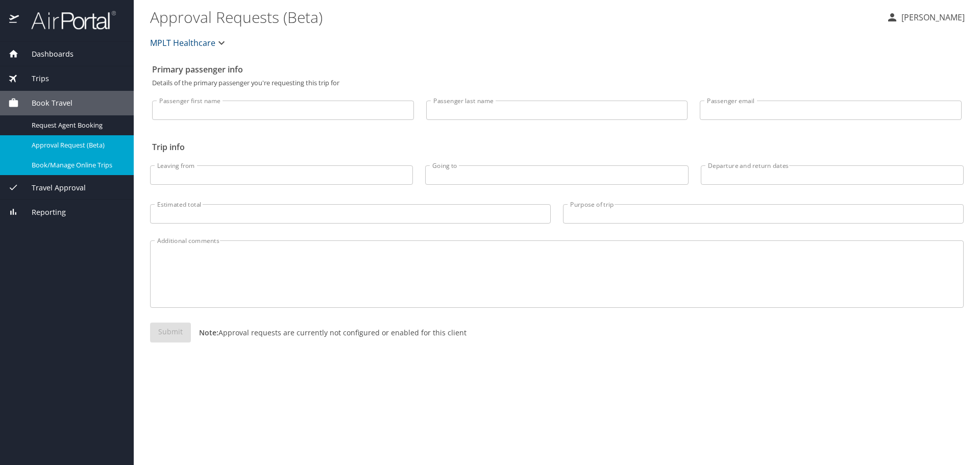 The width and height of the screenshot is (980, 465). I want to click on span: Approval Request (Beta), so click(77, 145).